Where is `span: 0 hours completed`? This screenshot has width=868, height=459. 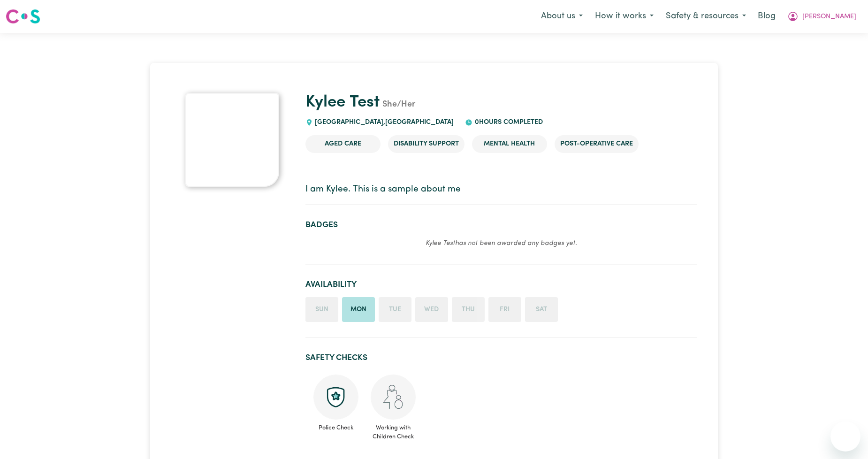
span: 0 hours completed is located at coordinates (507, 122).